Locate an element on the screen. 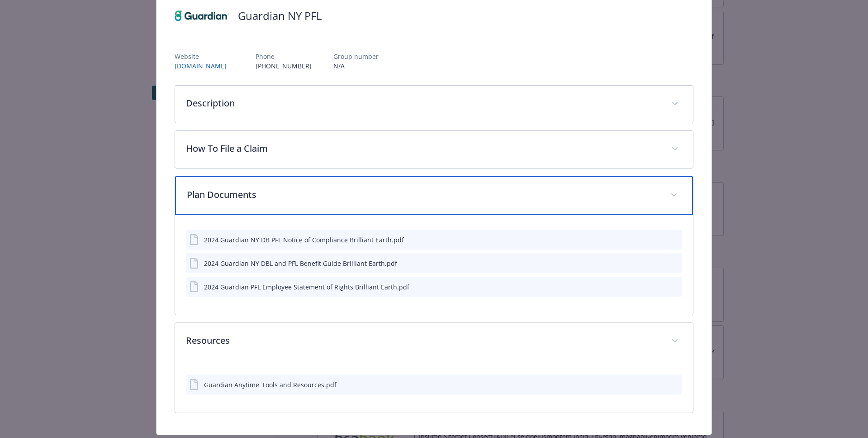 Image resolution: width=868 pixels, height=438 pixels. div: 2024 Guardian PFL Employee Statement of Rights Brilliant Earth.pdf is located at coordinates (307, 287).